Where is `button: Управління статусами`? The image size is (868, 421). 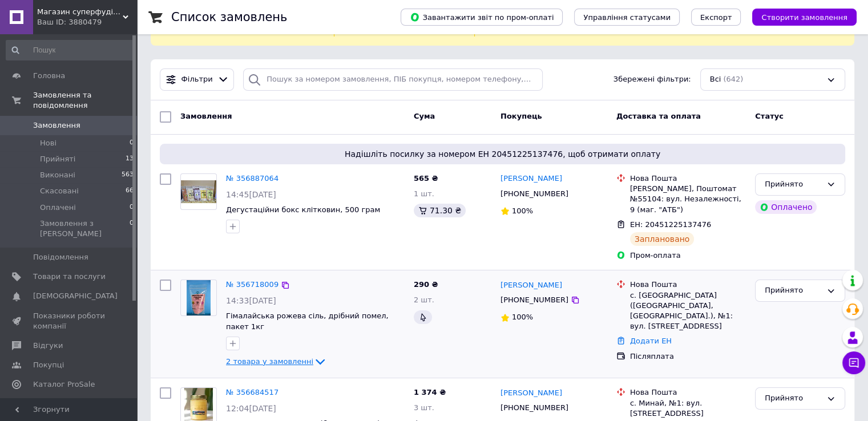
button: Управління статусами is located at coordinates (626, 17).